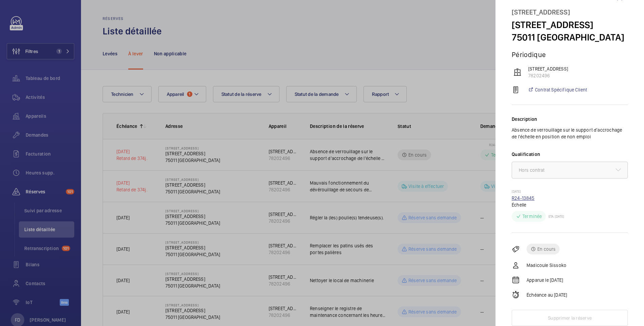  Describe the element at coordinates (518, 72) in the screenshot. I see `img: elevator.svg` at that location.